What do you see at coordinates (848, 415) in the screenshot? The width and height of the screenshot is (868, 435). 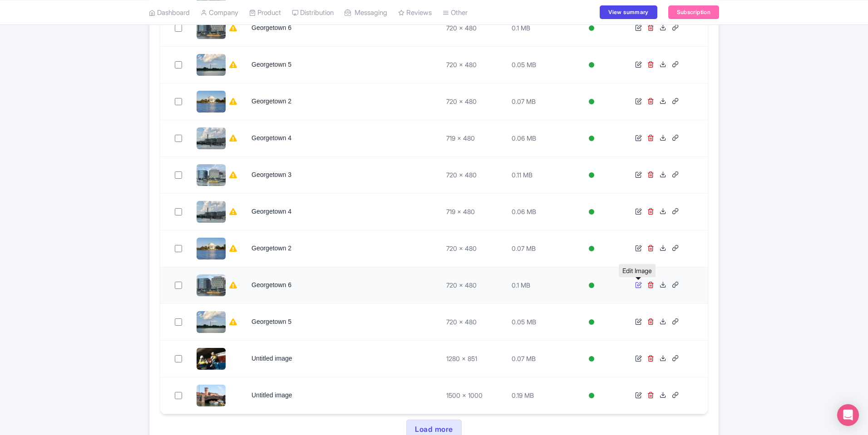 I see `div: Open Intercom Messenger` at bounding box center [848, 415].